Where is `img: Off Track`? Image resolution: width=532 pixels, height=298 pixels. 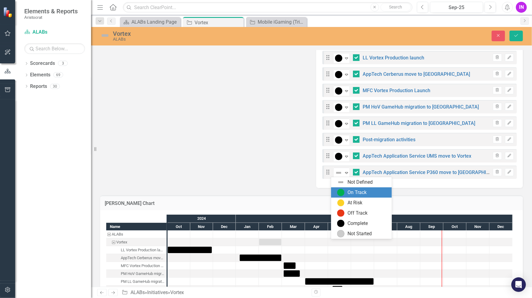
img: Off Track is located at coordinates (341, 213).